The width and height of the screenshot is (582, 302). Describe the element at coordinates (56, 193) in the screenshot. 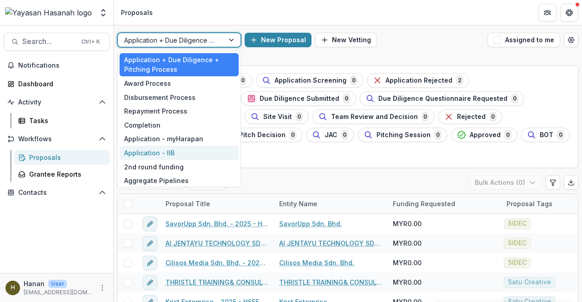

I see `button: Open Contacts` at that location.